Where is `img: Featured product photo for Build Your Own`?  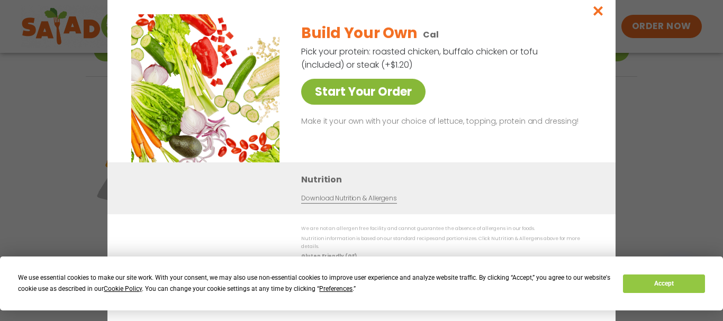 img: Featured product photo for Build Your Own is located at coordinates (205, 88).